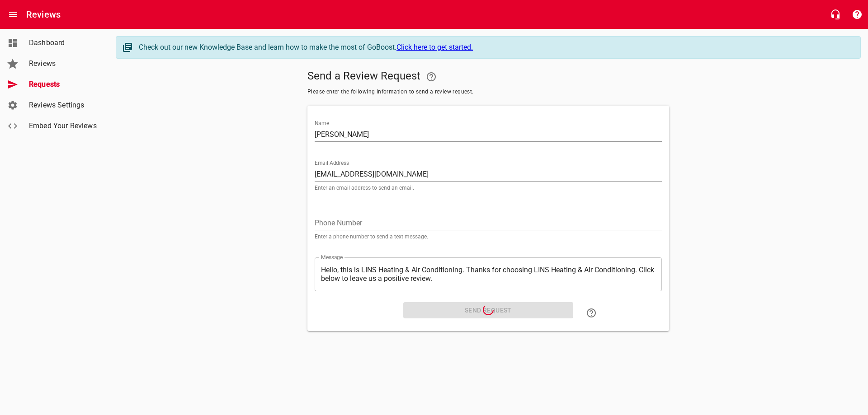 This screenshot has width=868, height=415. What do you see at coordinates (434, 47) in the screenshot?
I see `a: Click here to get started.` at bounding box center [434, 47].